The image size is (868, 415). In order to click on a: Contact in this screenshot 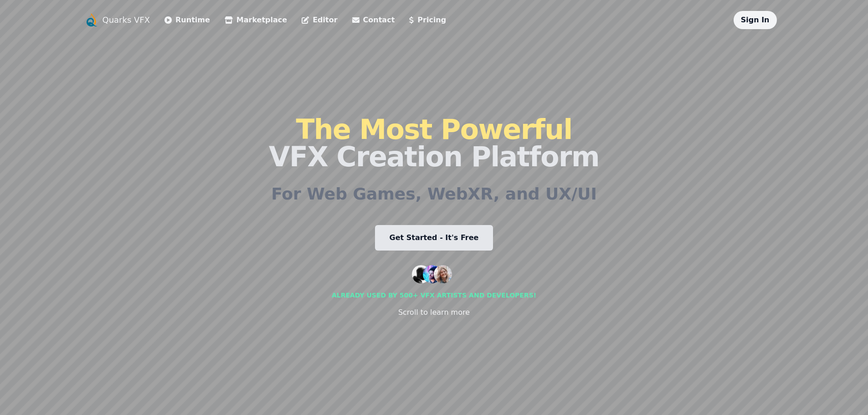, I will do `click(374, 20)`.